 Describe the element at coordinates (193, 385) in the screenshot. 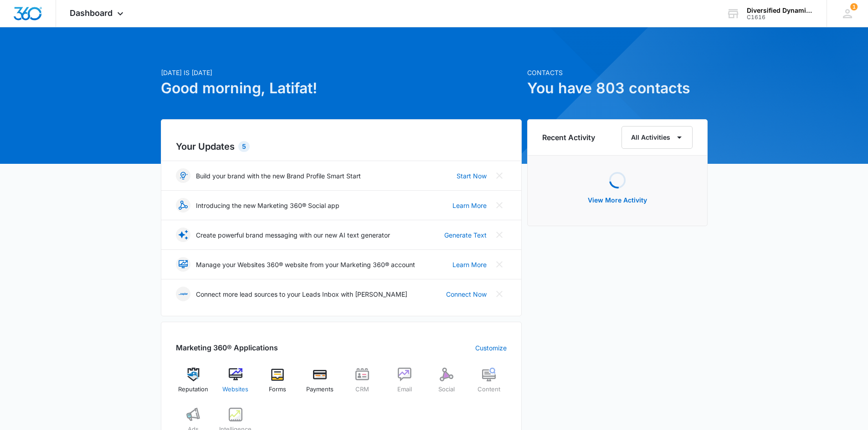

I see `a: Reputation` at that location.